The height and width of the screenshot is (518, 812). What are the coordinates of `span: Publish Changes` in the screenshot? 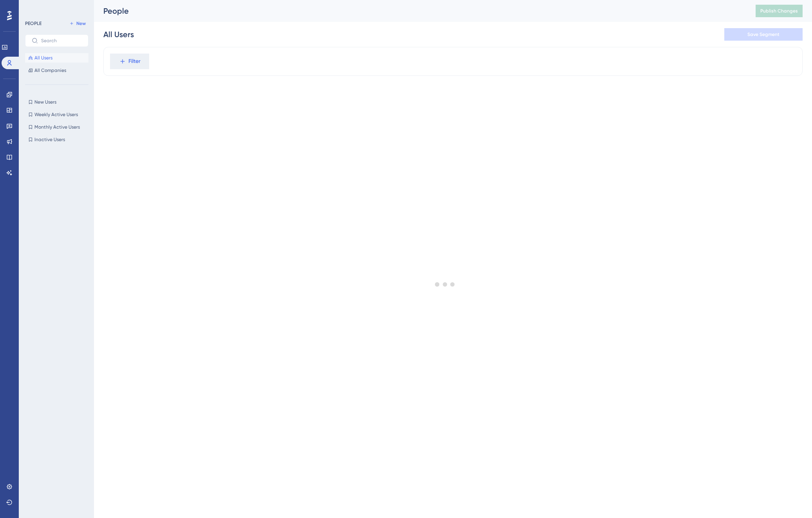 It's located at (779, 11).